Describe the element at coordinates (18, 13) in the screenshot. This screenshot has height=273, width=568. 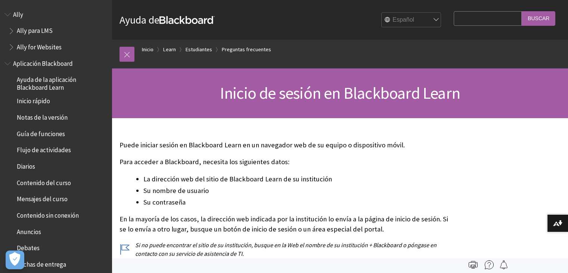
I see `span: Ally` at that location.